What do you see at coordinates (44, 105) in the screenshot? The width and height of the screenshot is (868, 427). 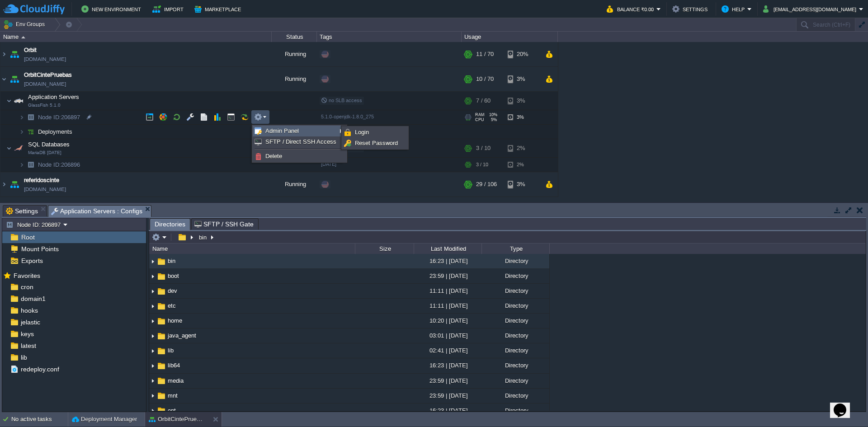 I see `span: GlassFish 5.1.0` at bounding box center [44, 105].